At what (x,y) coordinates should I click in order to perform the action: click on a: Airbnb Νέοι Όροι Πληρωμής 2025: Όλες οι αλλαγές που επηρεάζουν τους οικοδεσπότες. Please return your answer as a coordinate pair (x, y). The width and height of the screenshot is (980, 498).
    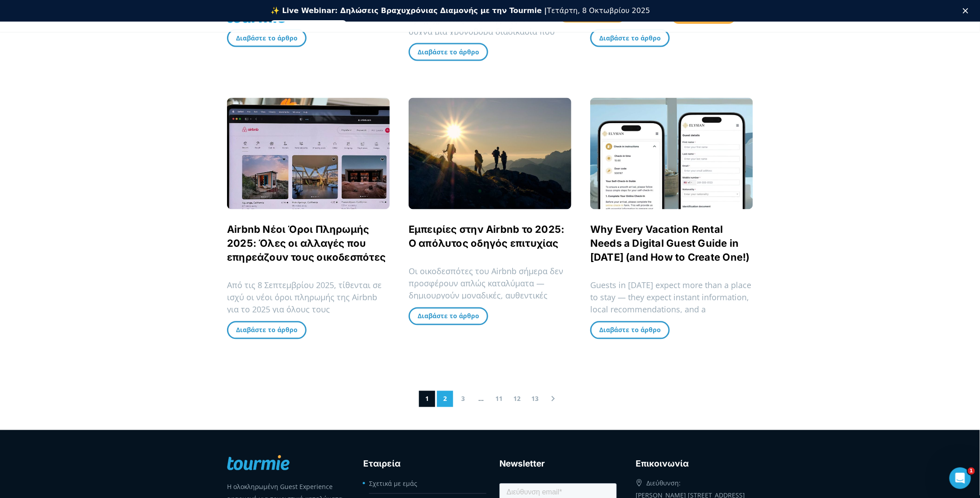
    Looking at the image, I should click on (306, 244).